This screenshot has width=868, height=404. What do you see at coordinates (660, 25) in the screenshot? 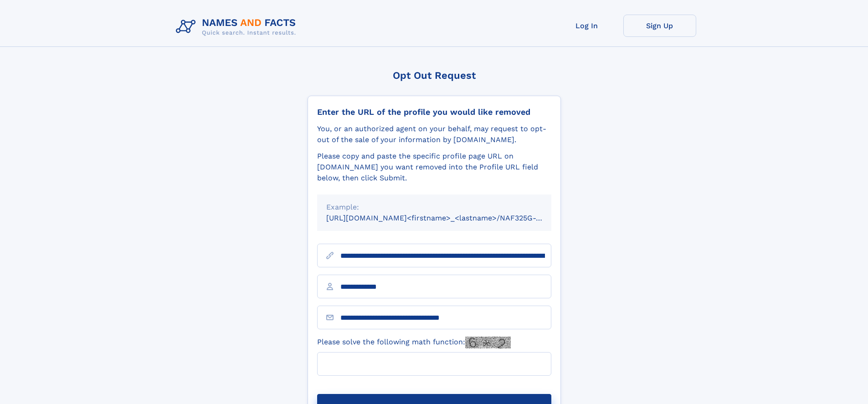
I see `a: Sign Up` at bounding box center [660, 25].